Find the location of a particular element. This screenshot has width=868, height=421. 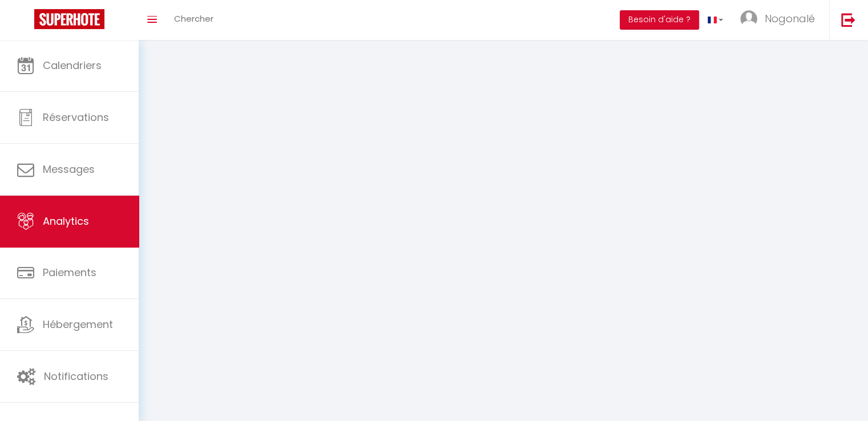

button: Besoin d'aide ? is located at coordinates (659, 20).